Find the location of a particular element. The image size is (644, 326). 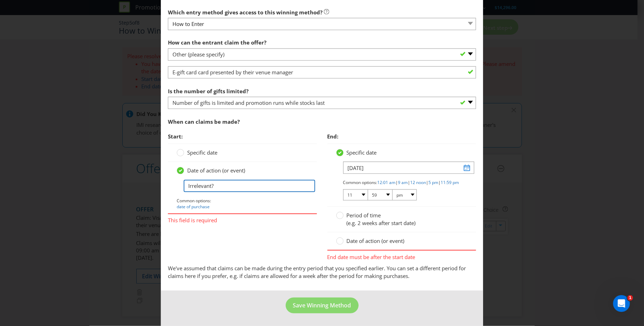

a: 12:01 am is located at coordinates (387, 183).